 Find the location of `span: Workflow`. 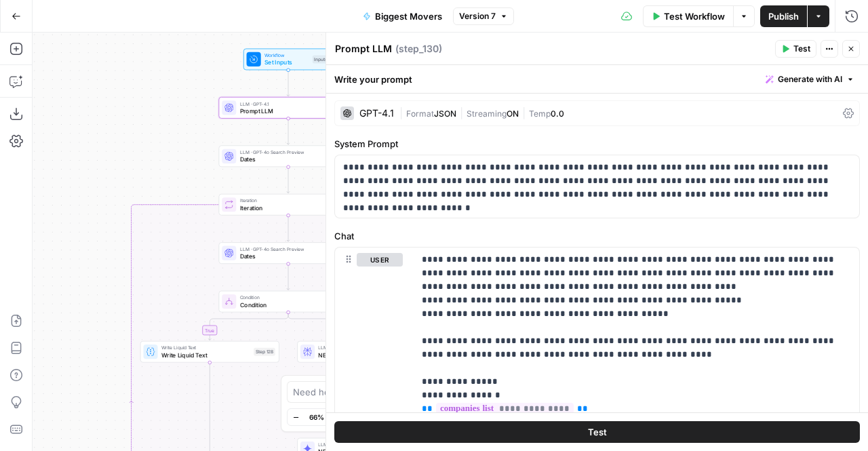

span: Workflow is located at coordinates (286, 55).